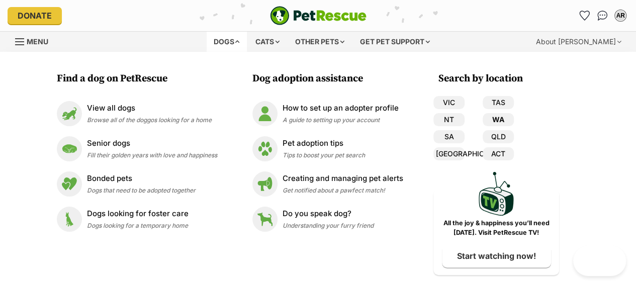  Describe the element at coordinates (328, 214) in the screenshot. I see `p: Do you speak dog?` at that location.